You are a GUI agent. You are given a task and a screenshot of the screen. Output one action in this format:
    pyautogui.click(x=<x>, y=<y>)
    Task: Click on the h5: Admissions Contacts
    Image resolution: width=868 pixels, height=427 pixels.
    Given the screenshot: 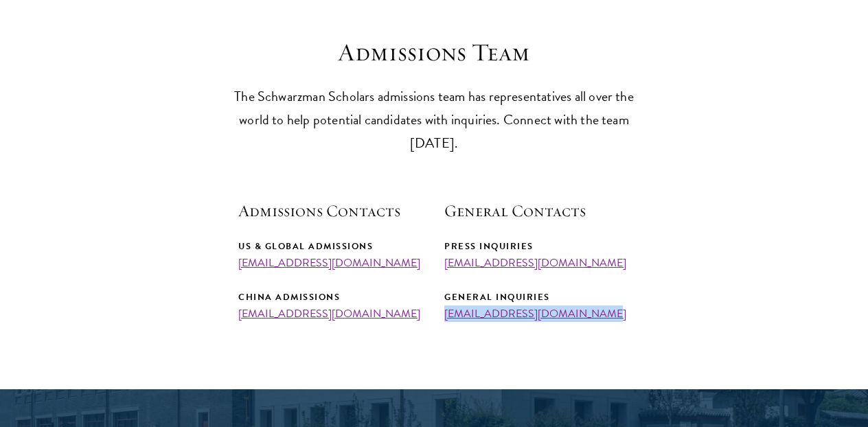 What is the action you would take?
    pyautogui.click(x=331, y=211)
    